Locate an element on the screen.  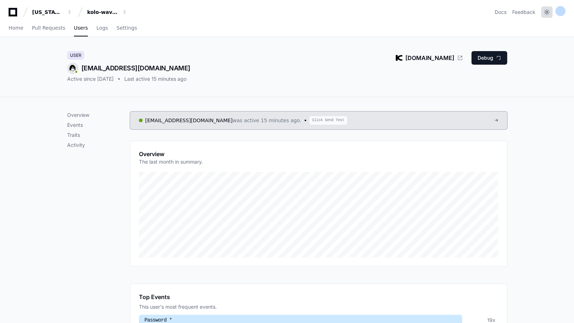
a: Pull Requests is located at coordinates (48, 28).